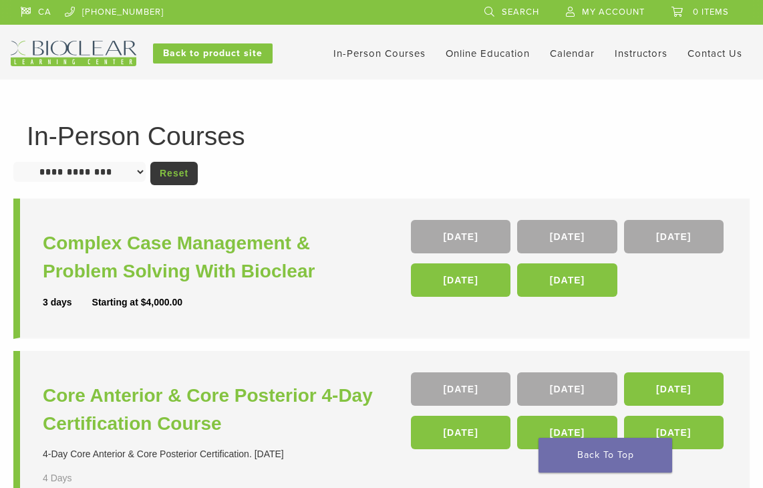 The width and height of the screenshot is (763, 488). What do you see at coordinates (74, 53) in the screenshot?
I see `img: Bioclear` at bounding box center [74, 53].